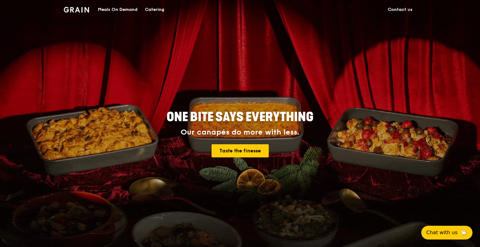 The width and height of the screenshot is (480, 247). Describe the element at coordinates (155, 10) in the screenshot. I see `a: Catering` at that location.